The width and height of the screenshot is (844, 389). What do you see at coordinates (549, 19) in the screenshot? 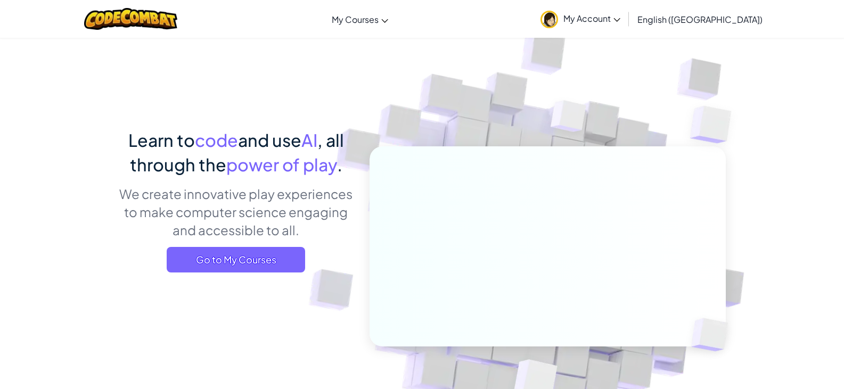
I see `img: avatar` at bounding box center [549, 19].